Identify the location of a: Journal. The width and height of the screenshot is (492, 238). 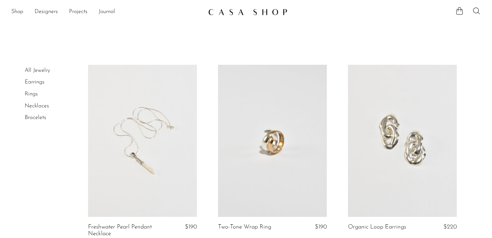
(107, 12).